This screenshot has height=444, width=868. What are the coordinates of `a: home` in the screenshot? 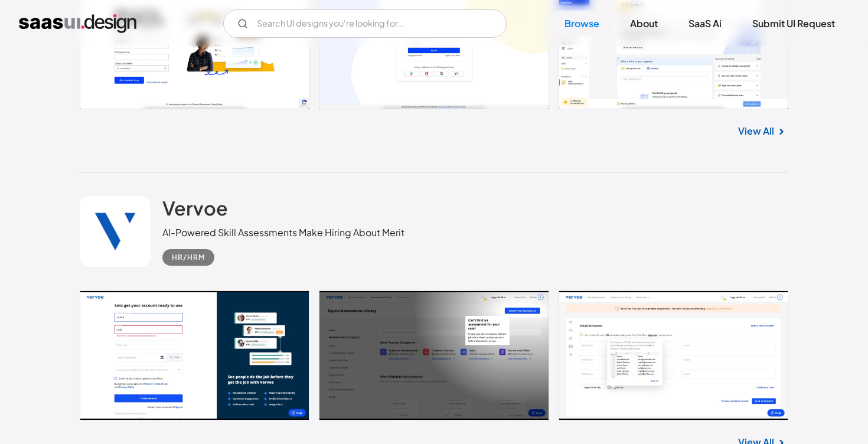 It's located at (77, 24).